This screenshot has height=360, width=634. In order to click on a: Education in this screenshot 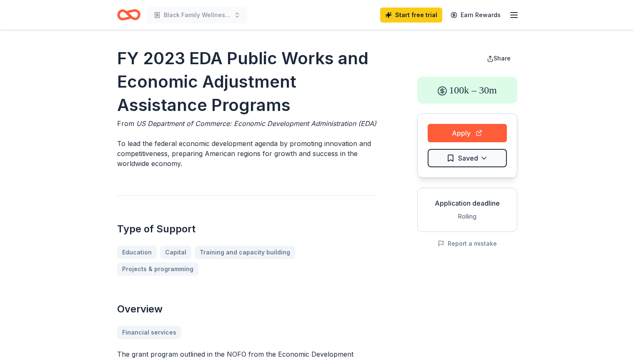, I will do `click(137, 252)`.